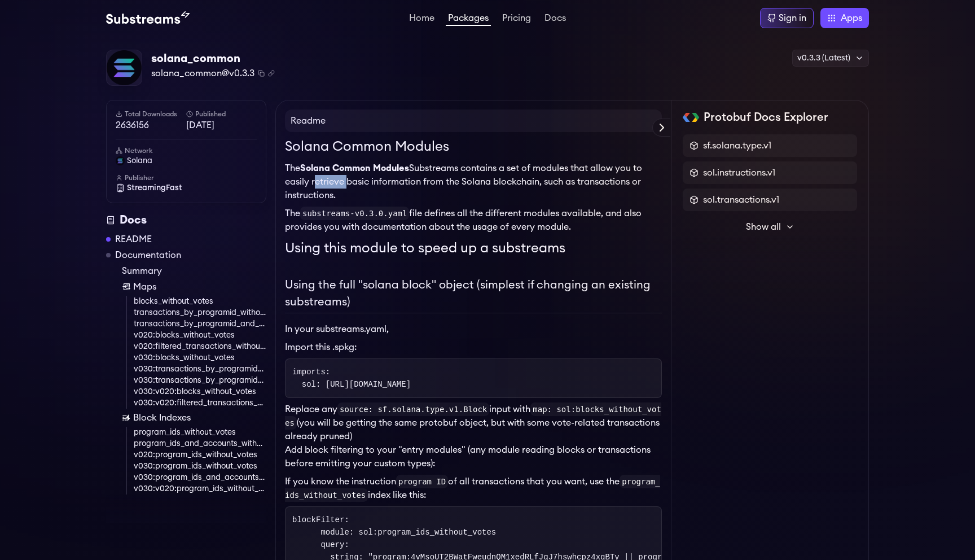 This screenshot has height=560, width=975. I want to click on a: v030:v020:program_ids_without_votes, so click(200, 489).